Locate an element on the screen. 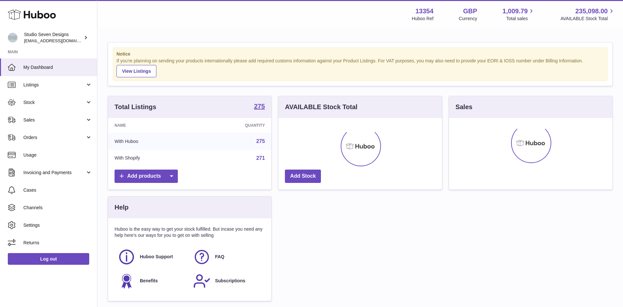 The height and width of the screenshot is (307, 623). span: Returns is located at coordinates (58, 242).